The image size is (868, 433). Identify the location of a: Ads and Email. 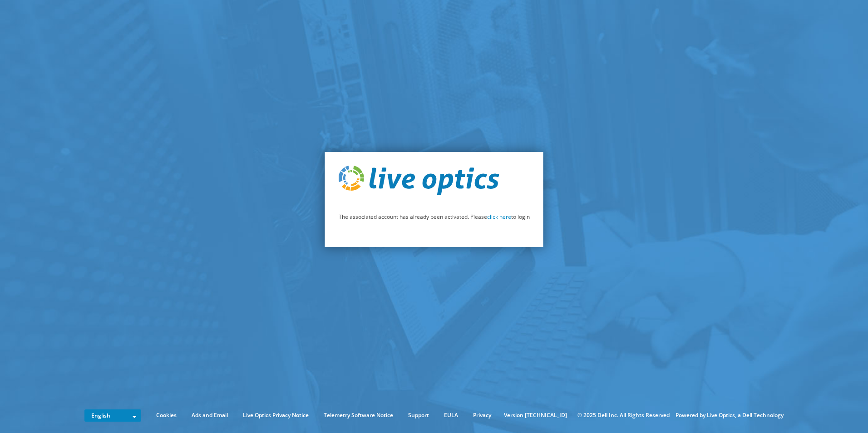
(209, 415).